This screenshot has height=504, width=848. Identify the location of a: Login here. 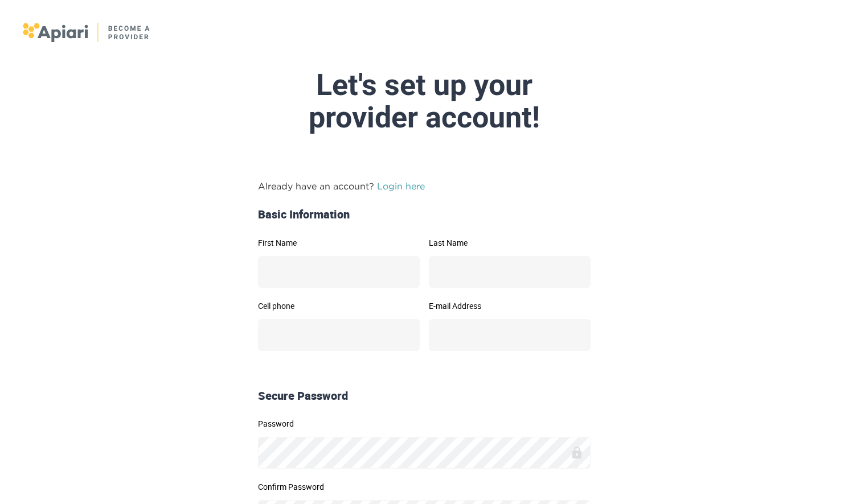
(401, 186).